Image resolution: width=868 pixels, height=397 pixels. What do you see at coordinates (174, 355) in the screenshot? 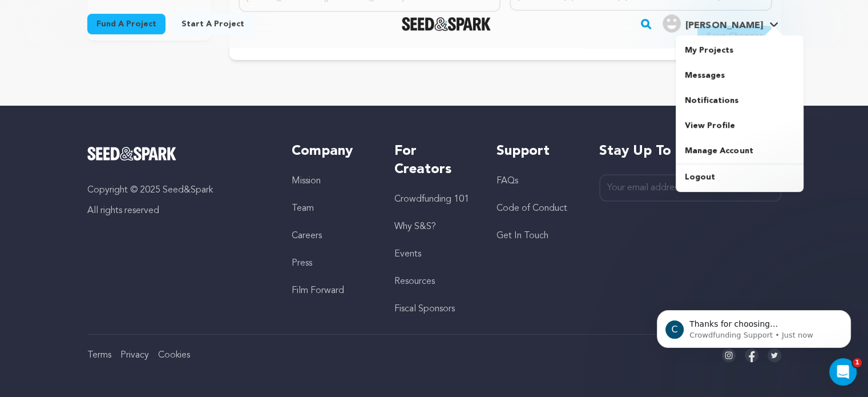
I see `a: Cookies` at bounding box center [174, 355].